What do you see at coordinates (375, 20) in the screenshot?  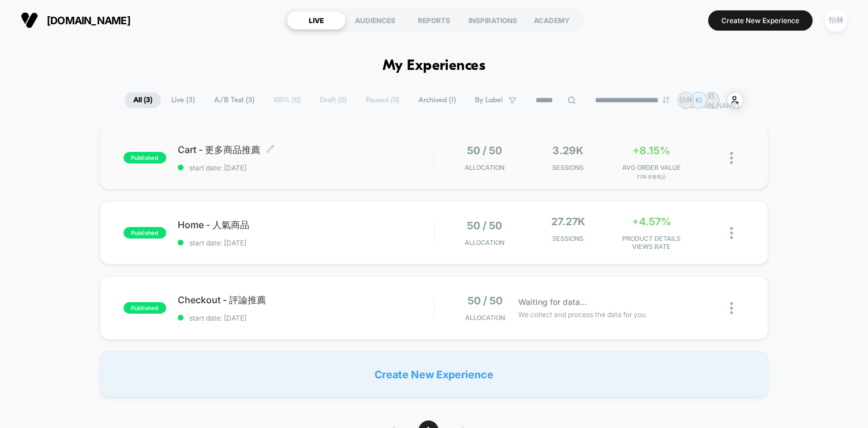 I see `div: AUDIENCES` at bounding box center [375, 20].